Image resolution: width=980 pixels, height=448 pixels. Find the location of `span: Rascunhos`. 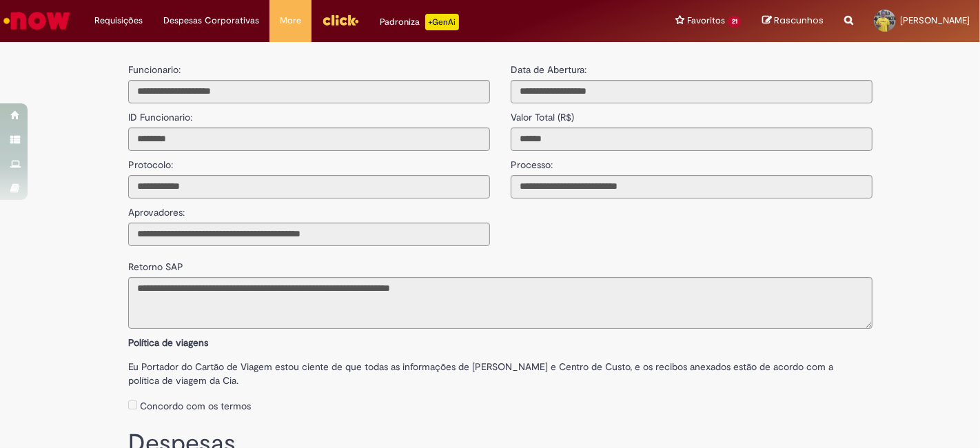

span: Rascunhos is located at coordinates (798, 20).